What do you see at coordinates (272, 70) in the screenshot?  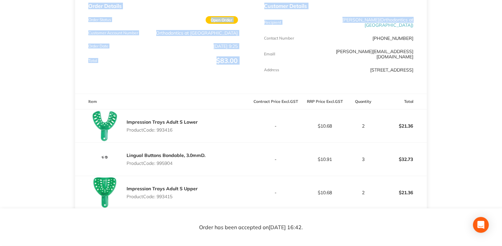 I see `p: Address` at bounding box center [272, 70].